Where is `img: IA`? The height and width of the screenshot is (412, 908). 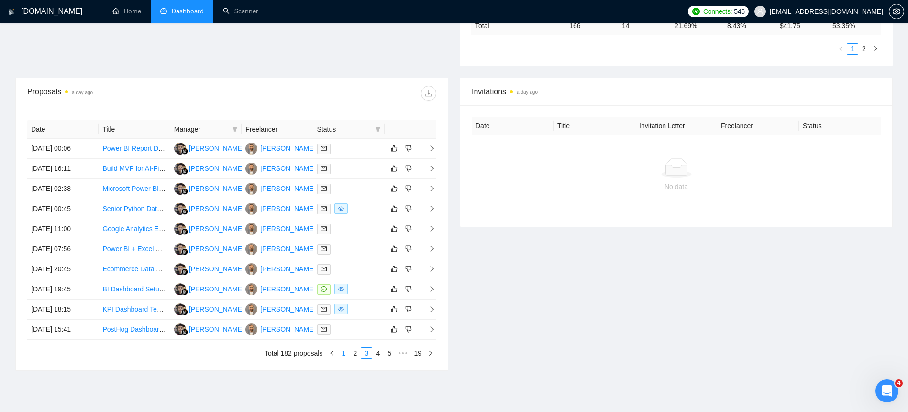
img: IA is located at coordinates (180, 309).